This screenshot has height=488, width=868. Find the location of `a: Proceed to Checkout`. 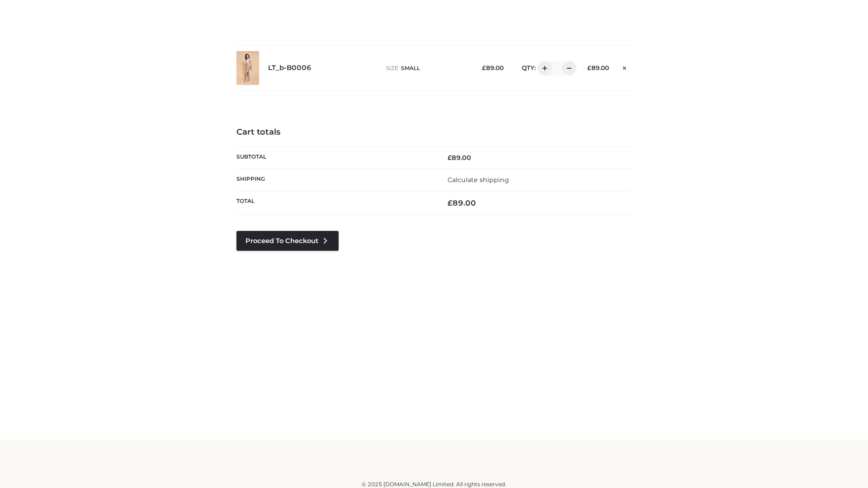

a: Proceed to Checkout is located at coordinates (288, 241).